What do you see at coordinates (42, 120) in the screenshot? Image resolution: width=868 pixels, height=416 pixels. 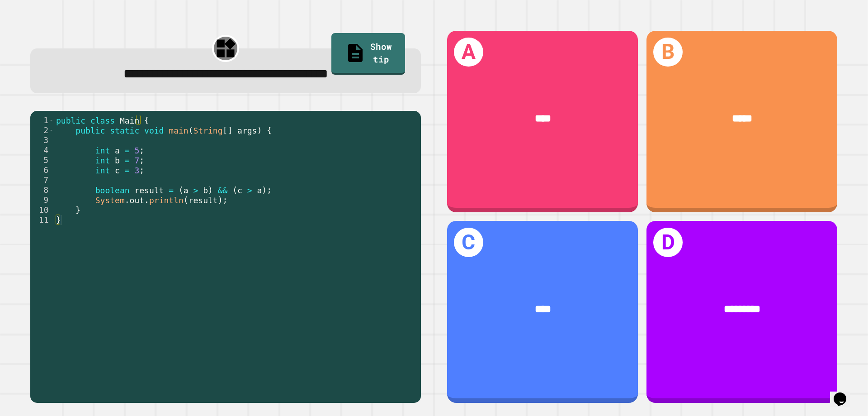 I see `div: 1` at bounding box center [42, 120].